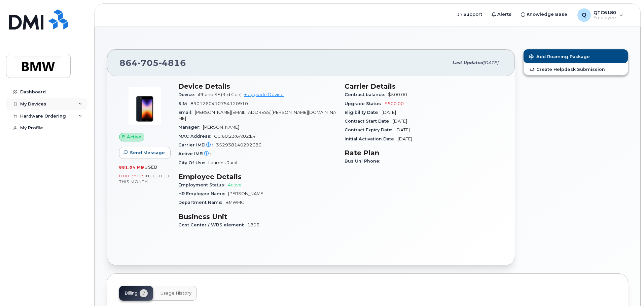  Describe the element at coordinates (264, 94) in the screenshot. I see `a: + Upgrade Device` at that location.